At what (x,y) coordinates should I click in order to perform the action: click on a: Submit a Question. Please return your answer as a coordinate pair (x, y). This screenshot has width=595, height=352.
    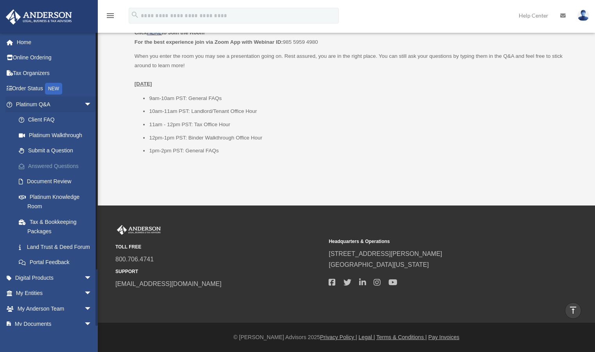
    Looking at the image, I should click on (57, 151).